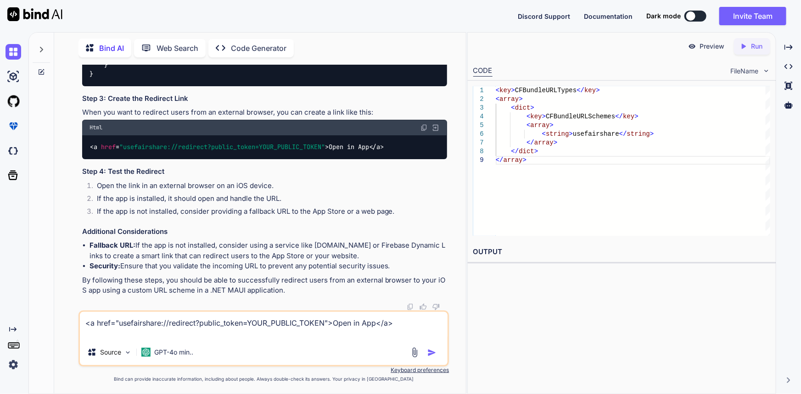 The width and height of the screenshot is (801, 394). Describe the element at coordinates (13, 52) in the screenshot. I see `img: chat` at that location.